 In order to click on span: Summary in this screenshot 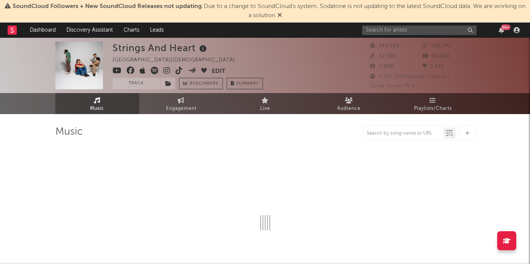, I will do `click(247, 84)`.